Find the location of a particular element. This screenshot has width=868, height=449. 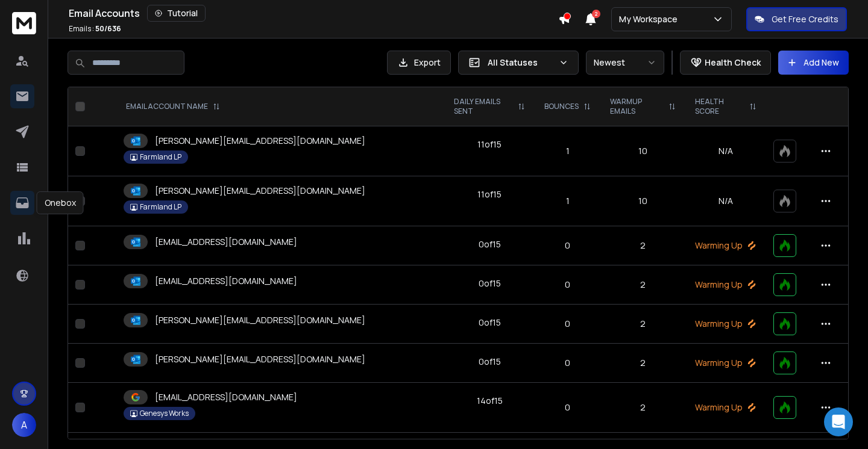

button: Add New is located at coordinates (813, 63).